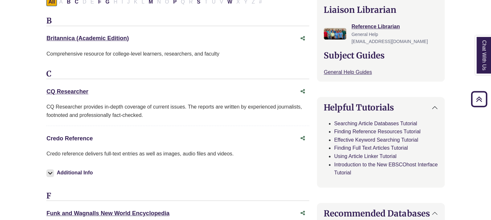  I want to click on p: Credo reference delivers full-text entries as well as images, audio files and videos., so click(178, 154).